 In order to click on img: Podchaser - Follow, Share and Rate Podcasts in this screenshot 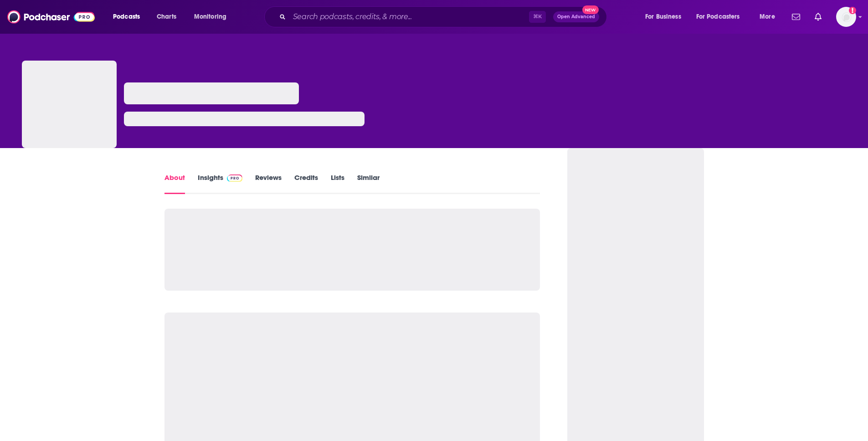, I will do `click(51, 17)`.